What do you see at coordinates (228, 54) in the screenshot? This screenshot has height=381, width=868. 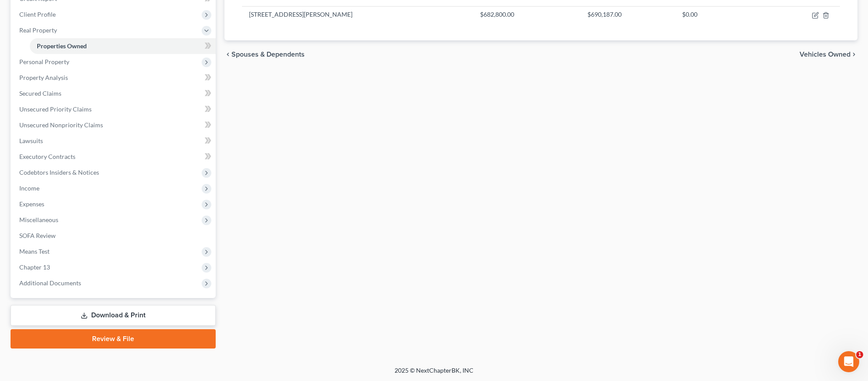 I see `i: chevron_left` at bounding box center [228, 54].